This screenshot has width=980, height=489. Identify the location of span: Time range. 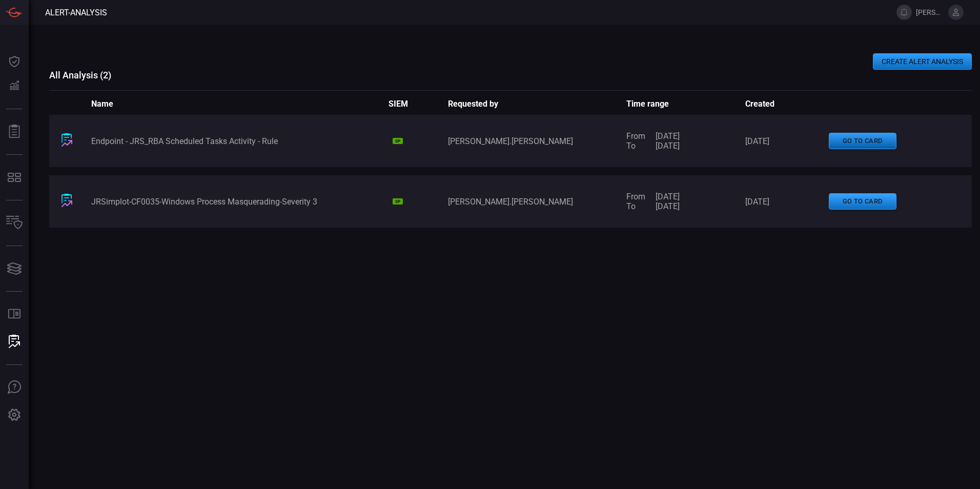
(686, 104).